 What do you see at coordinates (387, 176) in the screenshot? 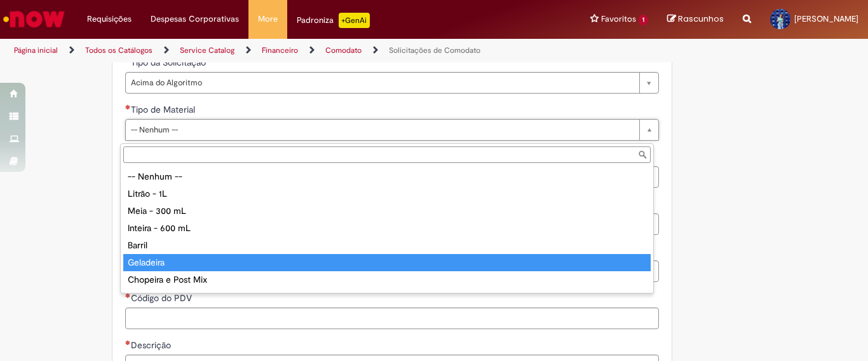
I see `div: -- Nenhum --` at bounding box center [387, 176].